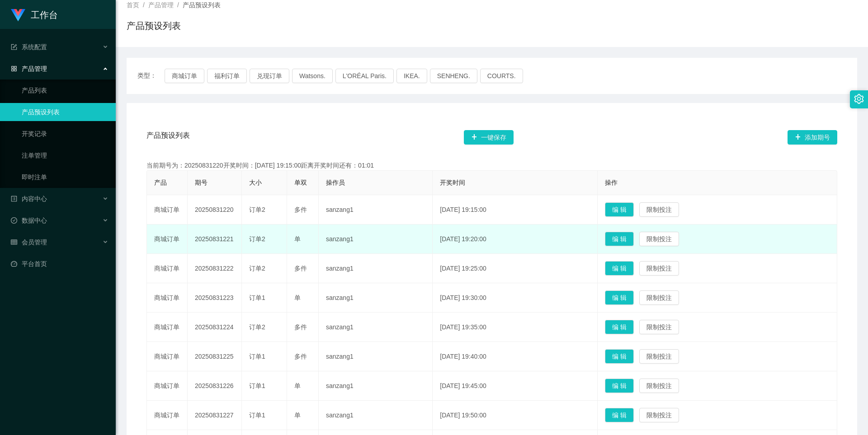  I want to click on i: 图标: check-circle-o, so click(14, 220).